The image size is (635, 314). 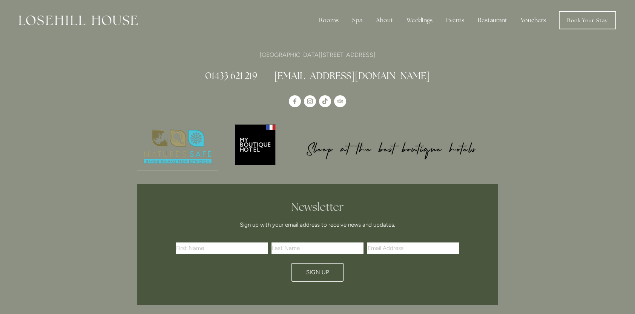 I want to click on div: Spa, so click(x=357, y=20).